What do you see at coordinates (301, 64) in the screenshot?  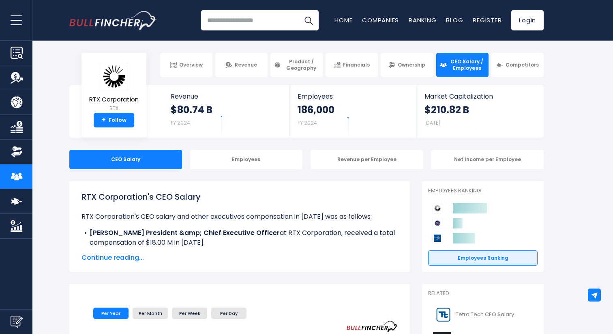 I see `span: Product / Geography` at bounding box center [301, 64].